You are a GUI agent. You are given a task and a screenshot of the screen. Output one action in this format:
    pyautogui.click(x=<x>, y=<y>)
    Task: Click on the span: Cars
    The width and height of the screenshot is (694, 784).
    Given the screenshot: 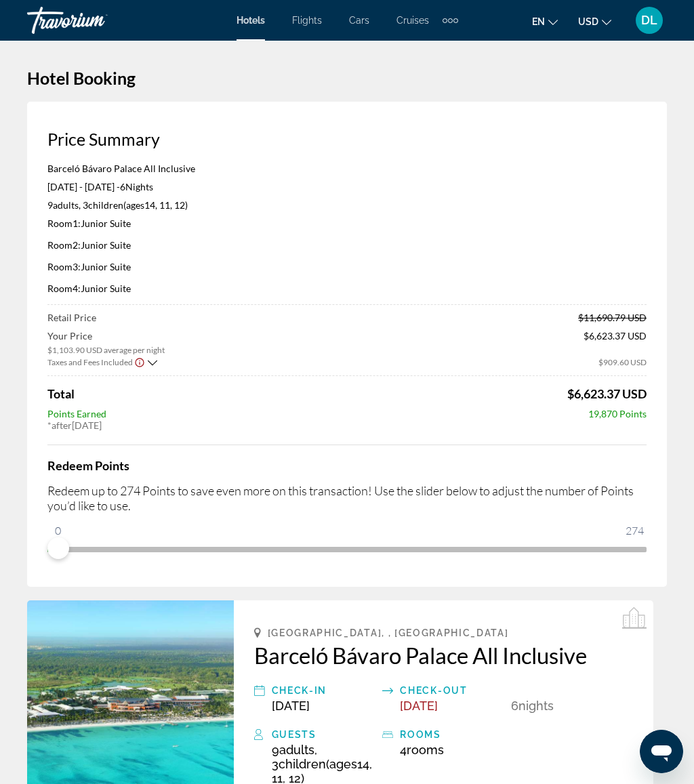 What is the action you would take?
    pyautogui.click(x=359, y=20)
    